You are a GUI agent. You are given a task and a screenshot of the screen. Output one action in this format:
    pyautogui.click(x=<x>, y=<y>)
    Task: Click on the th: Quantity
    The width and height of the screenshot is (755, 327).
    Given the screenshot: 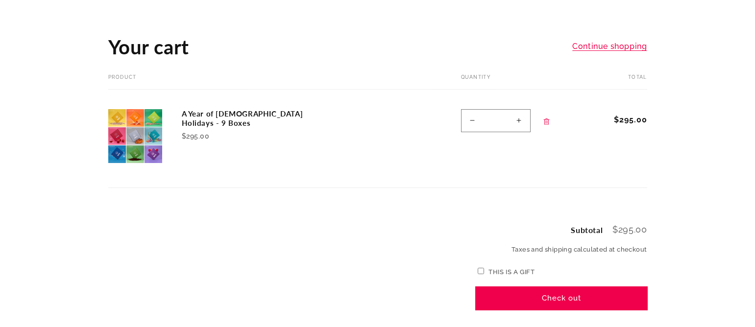 What is the action you would take?
    pyautogui.click(x=507, y=82)
    